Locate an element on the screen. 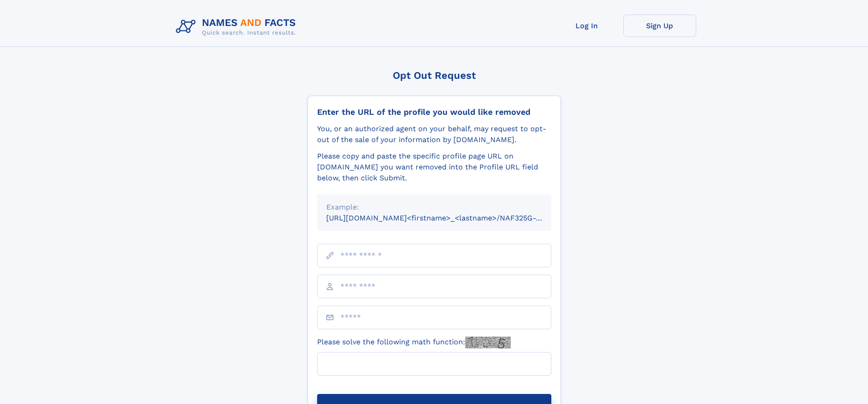 This screenshot has height=404, width=868. a: Log In is located at coordinates (587, 26).